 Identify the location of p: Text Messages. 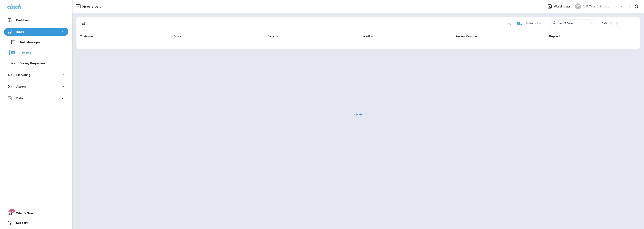
(28, 42).